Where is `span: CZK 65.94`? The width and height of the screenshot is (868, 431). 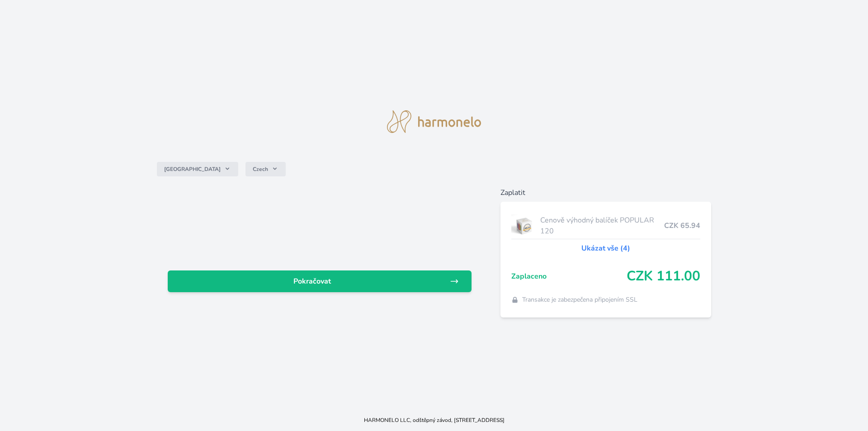 span: CZK 65.94 is located at coordinates (682, 226).